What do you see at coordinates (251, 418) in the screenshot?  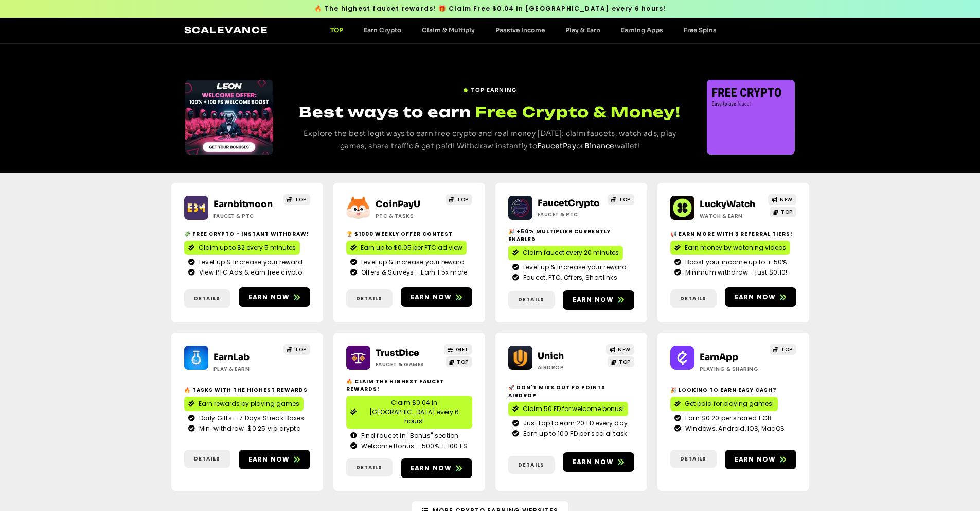 I see `span: Daily Gifts - 7 Days Streak Boxes` at bounding box center [251, 418].